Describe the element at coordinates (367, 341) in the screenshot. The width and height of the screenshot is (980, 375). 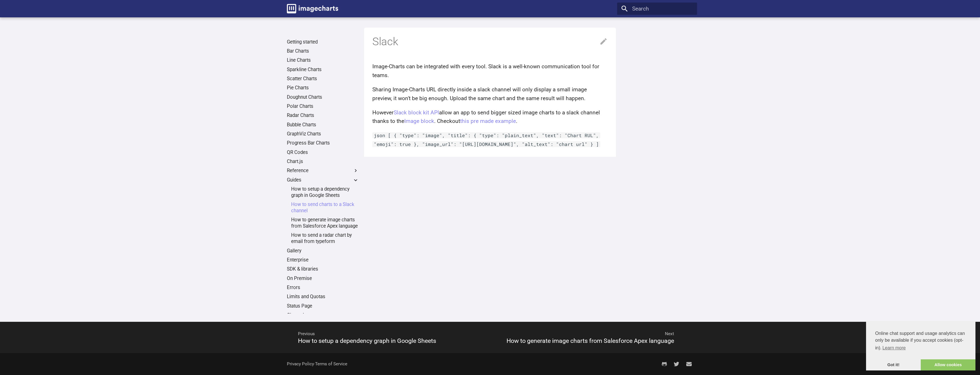
I see `span: How to setup a dependency graph in Google Sheets` at that location.